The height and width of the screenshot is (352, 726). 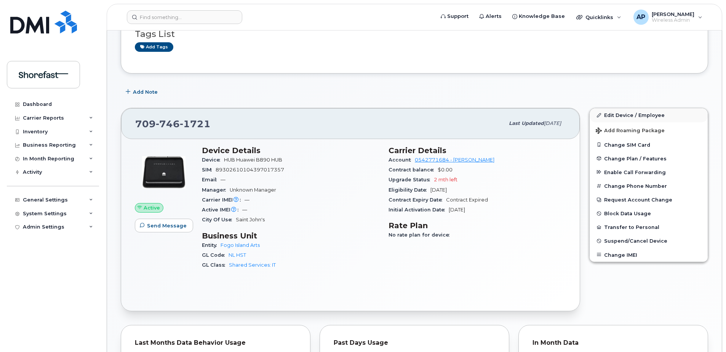 What do you see at coordinates (649, 172) in the screenshot?
I see `button: Enable Call Forwarding` at bounding box center [649, 172].